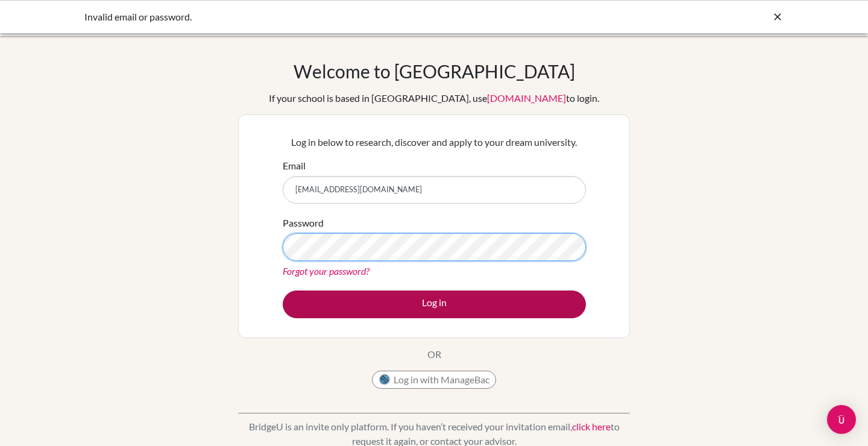 The image size is (868, 446). I want to click on label: Password, so click(303, 223).